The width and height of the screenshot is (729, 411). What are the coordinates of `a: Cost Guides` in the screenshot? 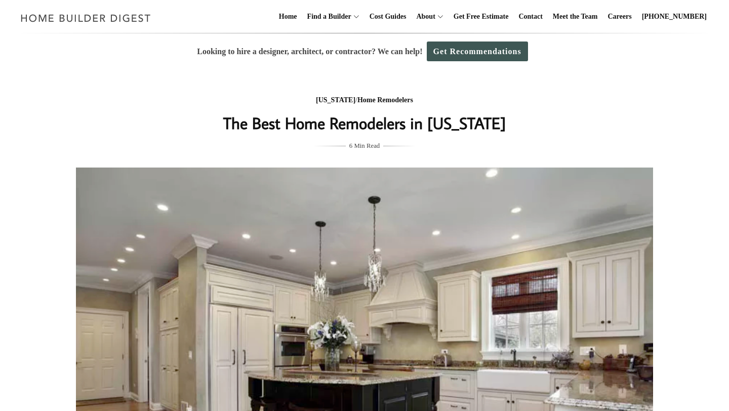 It's located at (388, 17).